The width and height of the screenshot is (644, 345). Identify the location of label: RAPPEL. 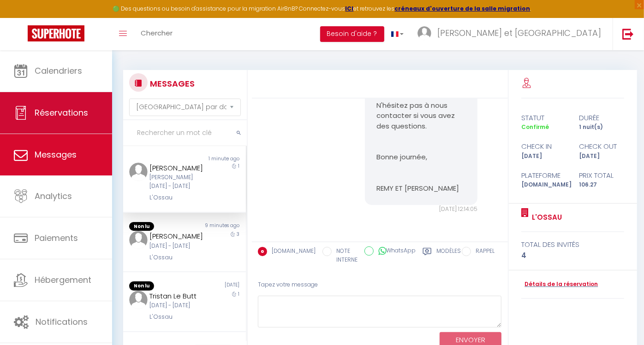
(482, 252).